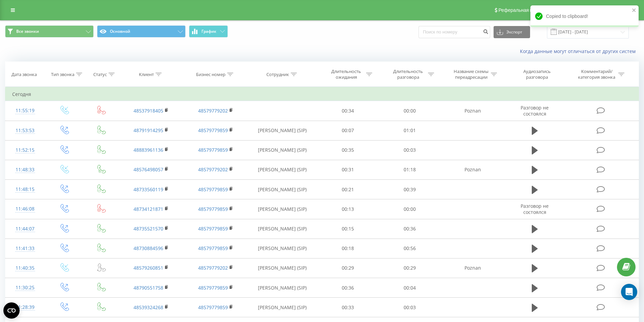  Describe the element at coordinates (584, 16) in the screenshot. I see `div: Copied to clipboard!` at that location.